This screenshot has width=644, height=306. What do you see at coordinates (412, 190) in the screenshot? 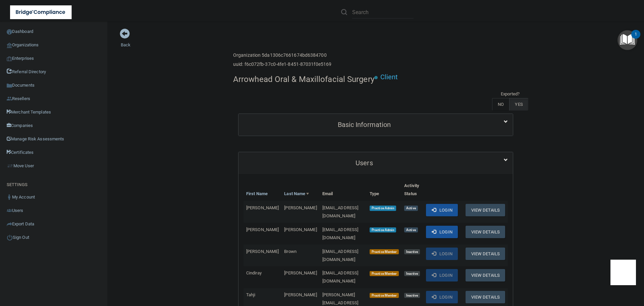
I see `th: Activity Status` at bounding box center [412, 190].